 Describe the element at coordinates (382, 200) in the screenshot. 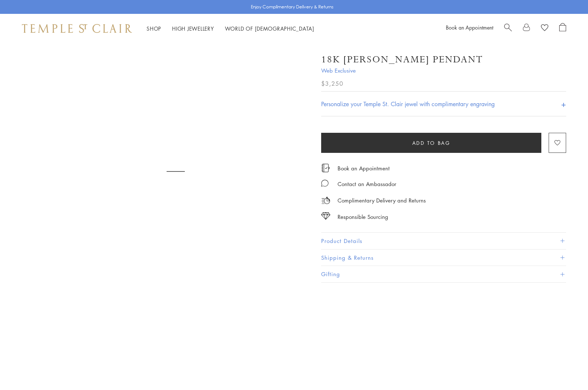

I see `p: Complimentary Delivery and Returns` at that location.